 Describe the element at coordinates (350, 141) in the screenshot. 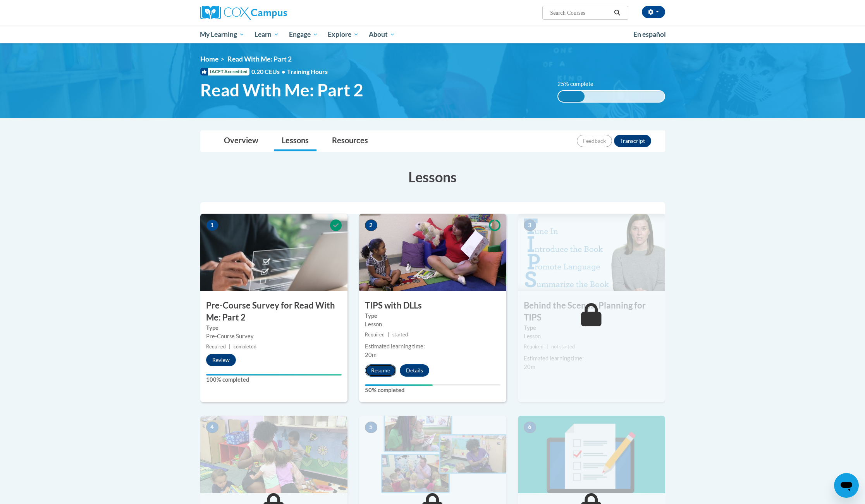

I see `a: Resources` at that location.